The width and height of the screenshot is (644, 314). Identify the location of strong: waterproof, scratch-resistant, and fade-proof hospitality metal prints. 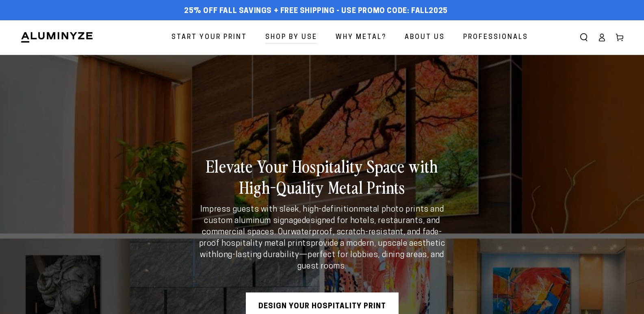
(320, 238).